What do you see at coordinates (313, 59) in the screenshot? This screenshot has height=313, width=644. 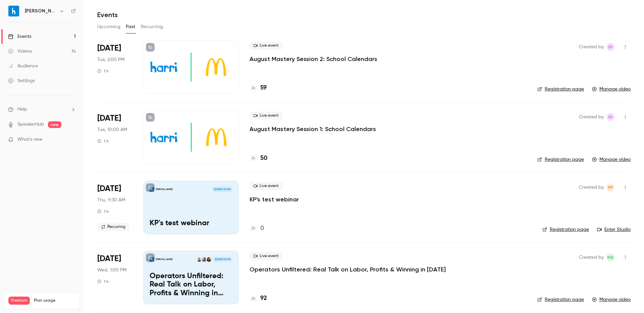 I see `p: August Mastery Session 2: School Calendars` at bounding box center [313, 59].